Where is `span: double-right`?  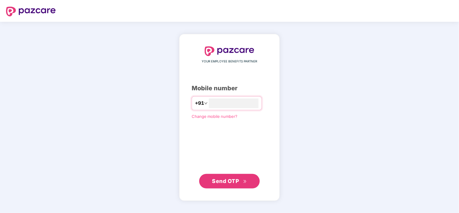 span: double-right is located at coordinates (245, 181).